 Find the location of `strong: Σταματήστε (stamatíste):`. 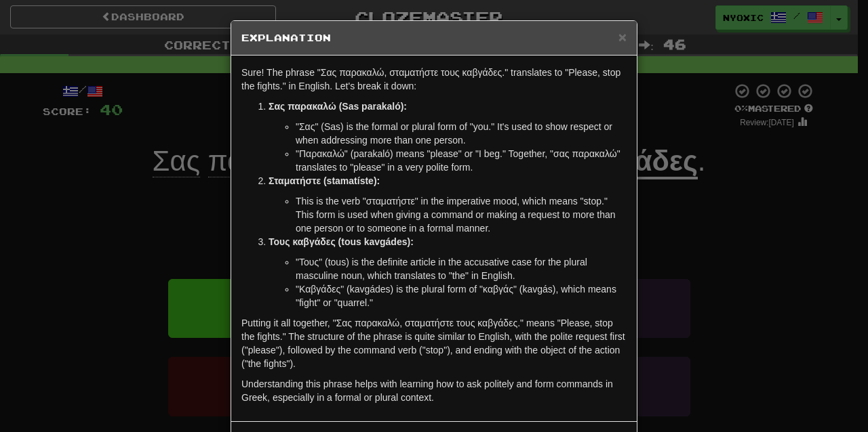

strong: Σταματήστε (stamatíste): is located at coordinates (324, 181).